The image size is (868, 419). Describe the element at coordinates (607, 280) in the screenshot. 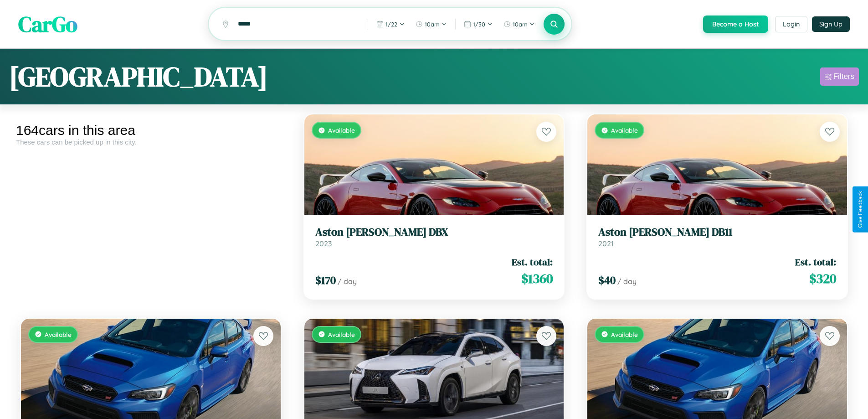

I see `span: $ 40` at that location.